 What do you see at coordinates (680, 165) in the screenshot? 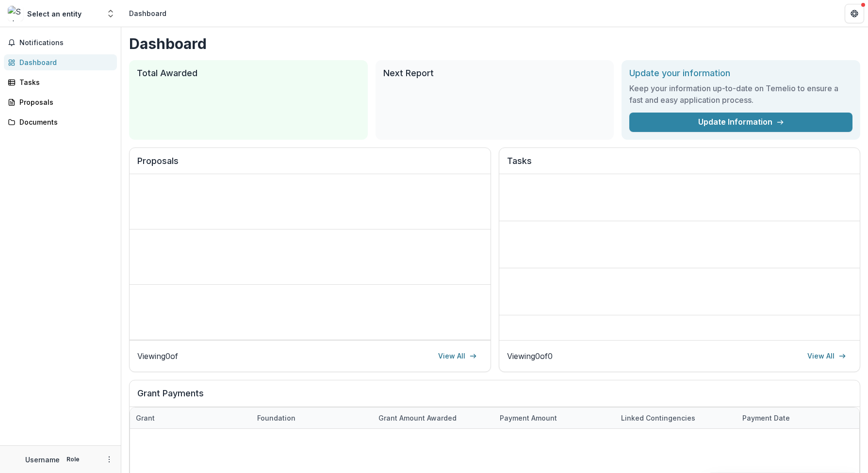
I see `h2: Tasks` at bounding box center [680, 165].